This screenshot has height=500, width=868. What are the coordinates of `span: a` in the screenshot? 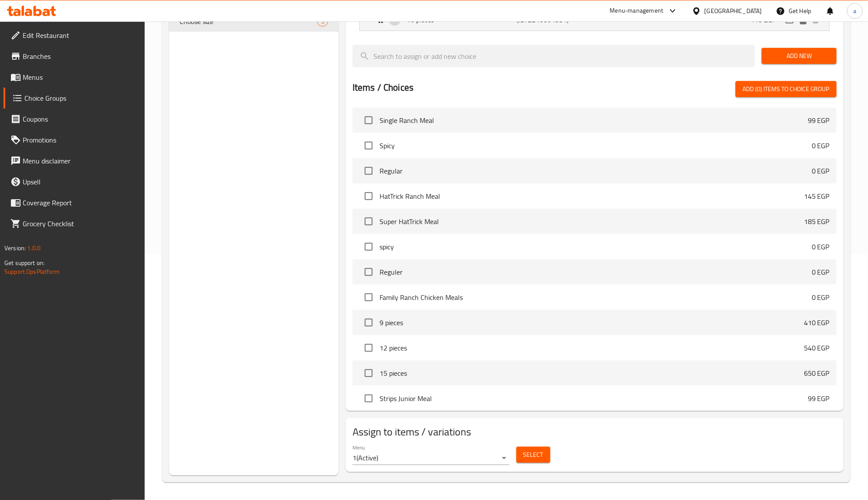 It's located at (854, 11).